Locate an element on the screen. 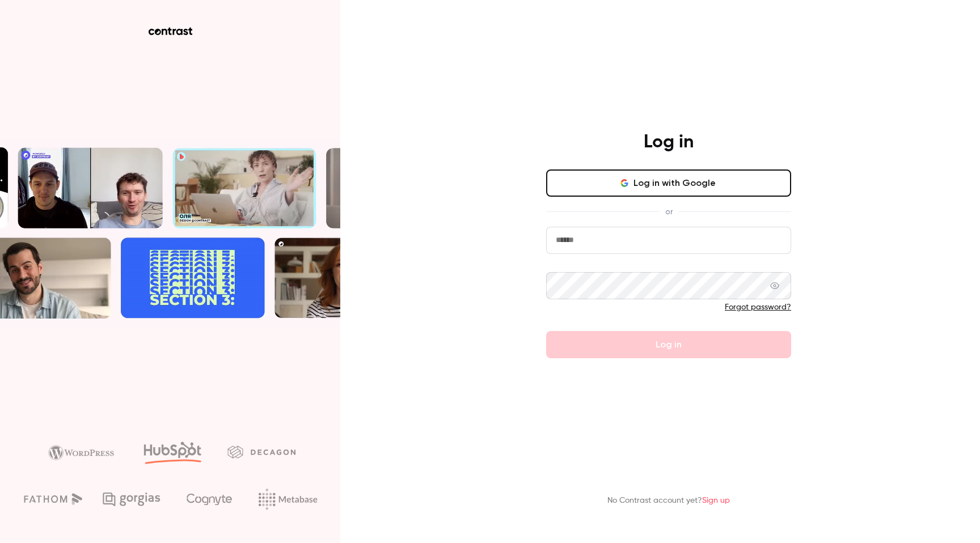 The height and width of the screenshot is (543, 980). a: Forgot password? is located at coordinates (758, 307).